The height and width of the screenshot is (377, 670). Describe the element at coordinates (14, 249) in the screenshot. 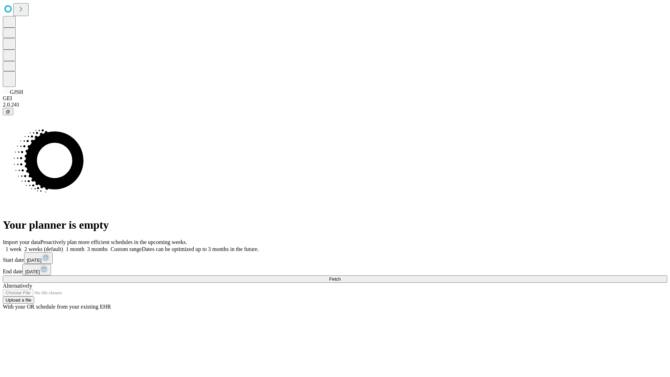

I see `span: 1 week` at that location.